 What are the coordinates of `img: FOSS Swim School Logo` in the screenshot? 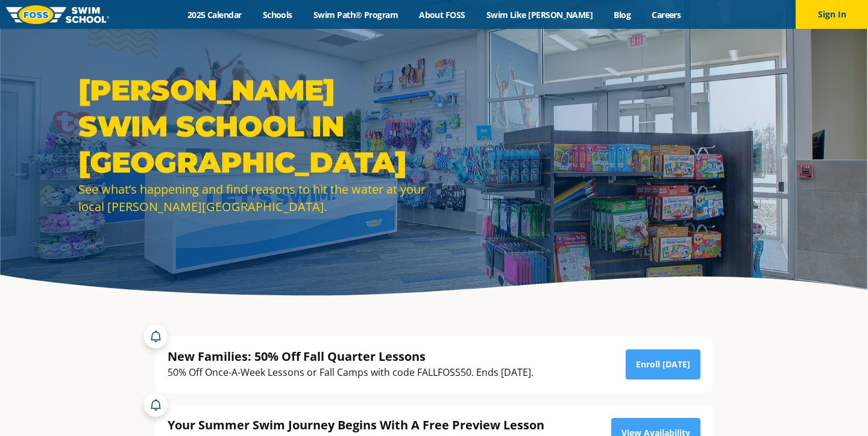 It's located at (57, 15).